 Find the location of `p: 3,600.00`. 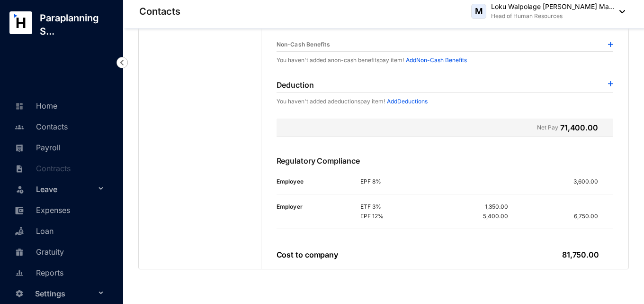

p: 3,600.00 is located at coordinates (594, 182).